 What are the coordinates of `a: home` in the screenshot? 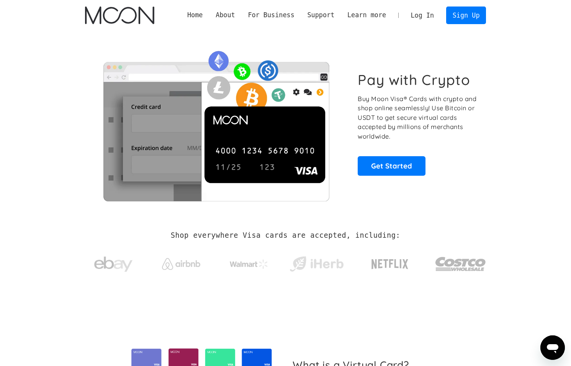 It's located at (119, 15).